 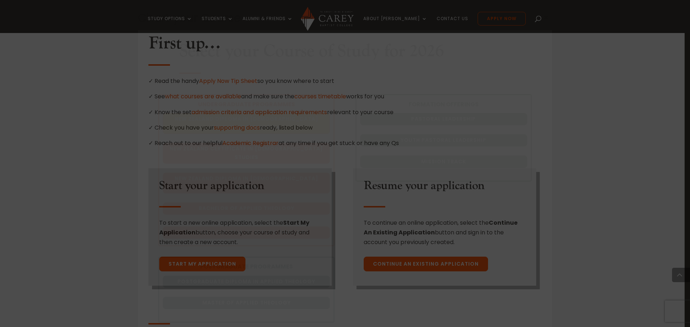 What do you see at coordinates (443, 162) in the screenshot?
I see `a: Mission Track` at bounding box center [443, 162].